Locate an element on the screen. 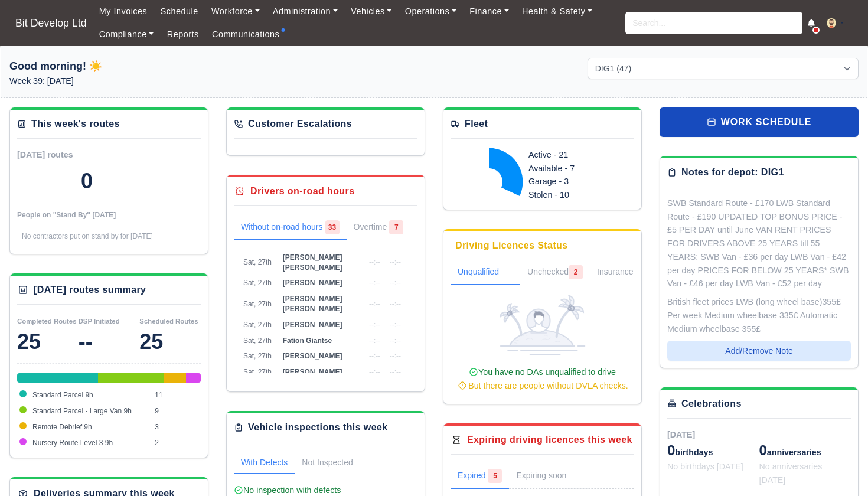 This screenshot has height=496, width=868. a: Without on-road hours is located at coordinates (290, 228).